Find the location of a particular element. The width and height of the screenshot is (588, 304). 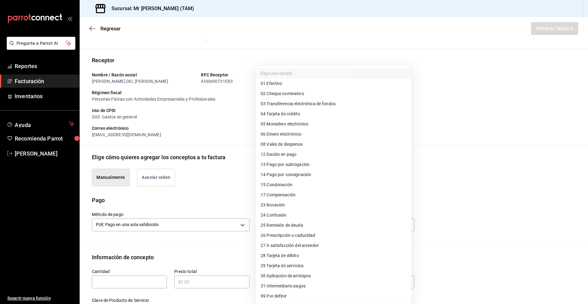

span: 04 Tarjeta de crédito is located at coordinates (280, 114).